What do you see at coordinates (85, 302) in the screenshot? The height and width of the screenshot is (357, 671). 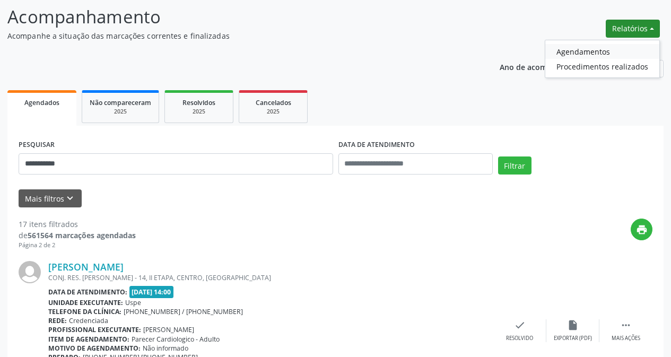 I see `b: Unidade executante:` at bounding box center [85, 302].